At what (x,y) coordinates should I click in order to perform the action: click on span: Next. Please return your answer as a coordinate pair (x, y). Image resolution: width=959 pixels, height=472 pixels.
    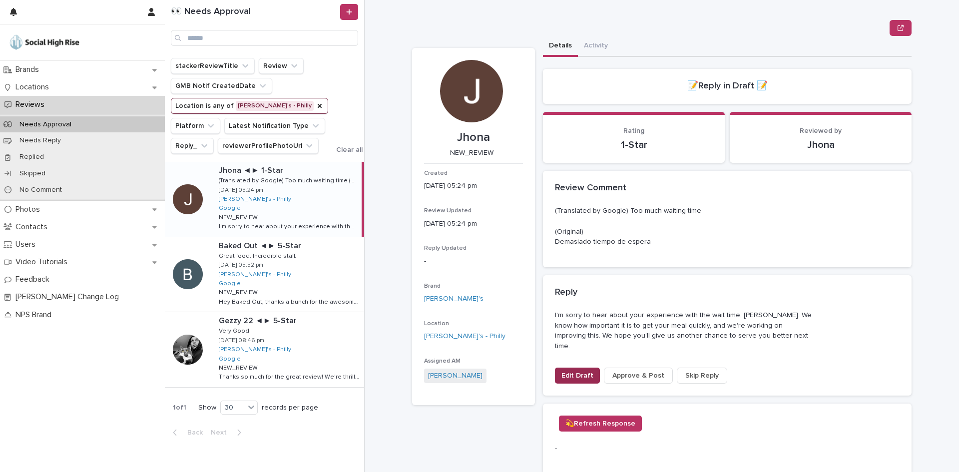
    Looking at the image, I should click on (222, 433).